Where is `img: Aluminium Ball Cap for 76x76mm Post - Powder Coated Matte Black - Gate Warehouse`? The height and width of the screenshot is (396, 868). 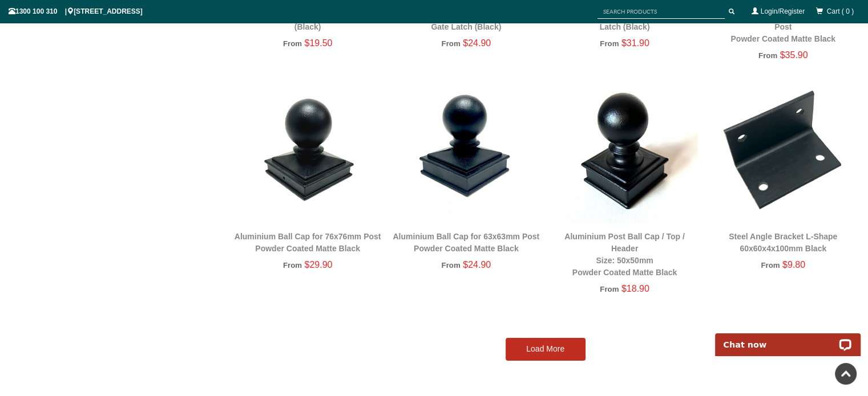 img: Aluminium Ball Cap for 76x76mm Post - Powder Coated Matte Black - Gate Warehouse is located at coordinates (308, 151).